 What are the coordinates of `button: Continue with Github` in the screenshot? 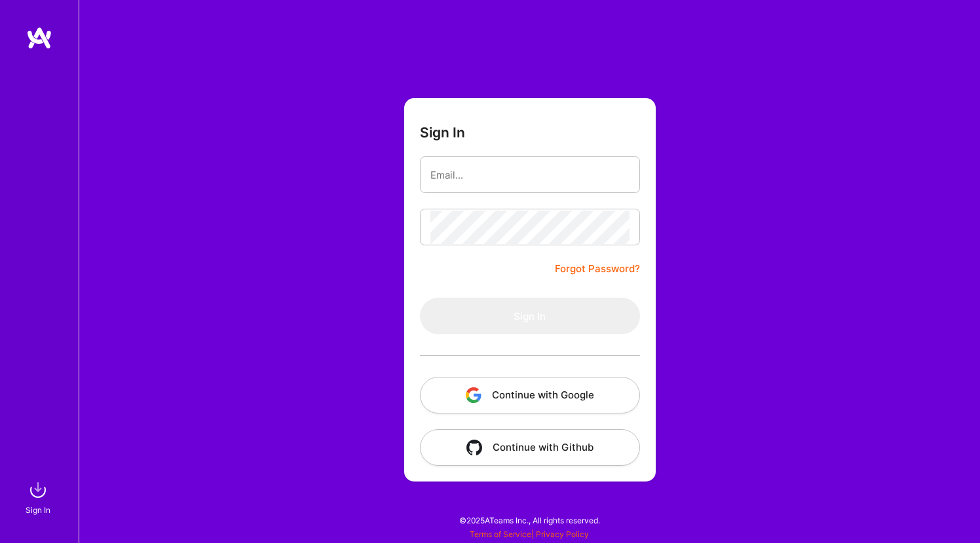 It's located at (529, 448).